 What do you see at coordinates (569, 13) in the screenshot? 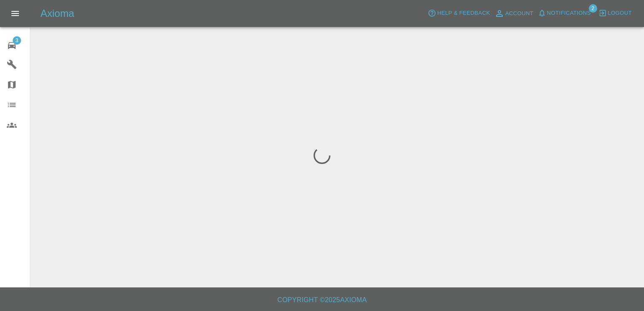
I see `span: Notifications` at bounding box center [569, 13].